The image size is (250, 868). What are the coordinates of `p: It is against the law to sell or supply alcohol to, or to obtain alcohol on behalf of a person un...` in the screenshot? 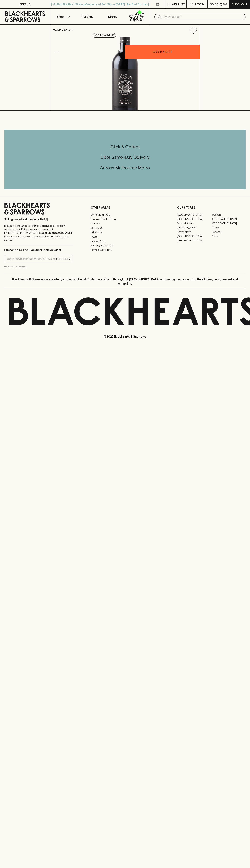 It's located at (39, 233).